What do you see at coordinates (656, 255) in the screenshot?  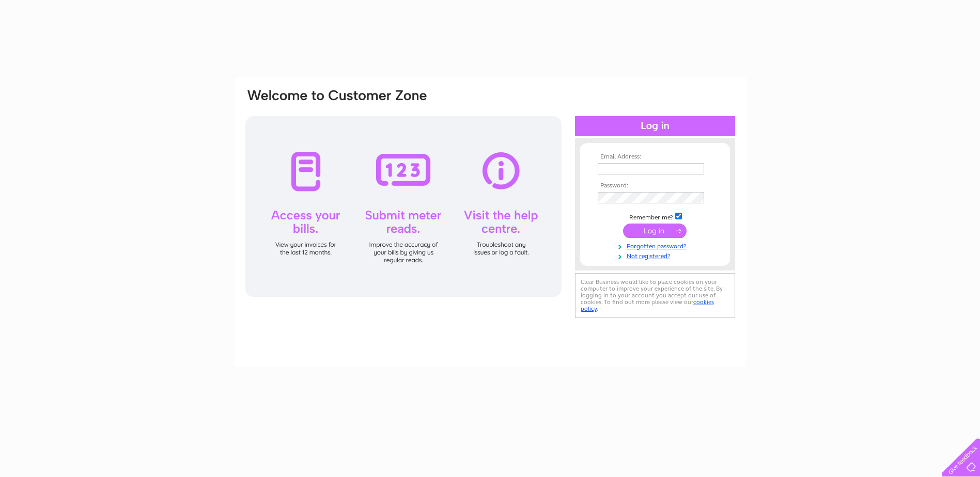 I see `a: Not registered?` at bounding box center [656, 255].